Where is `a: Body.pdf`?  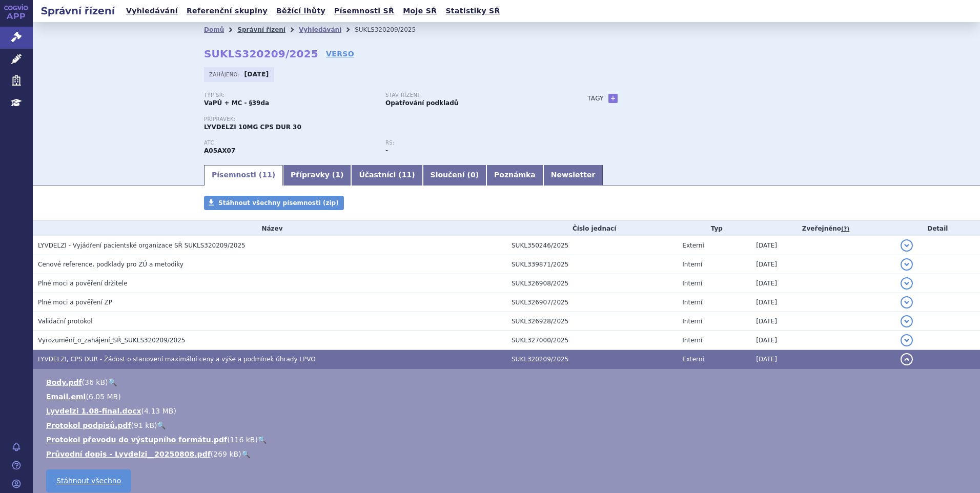
a: Body.pdf is located at coordinates (64, 382).